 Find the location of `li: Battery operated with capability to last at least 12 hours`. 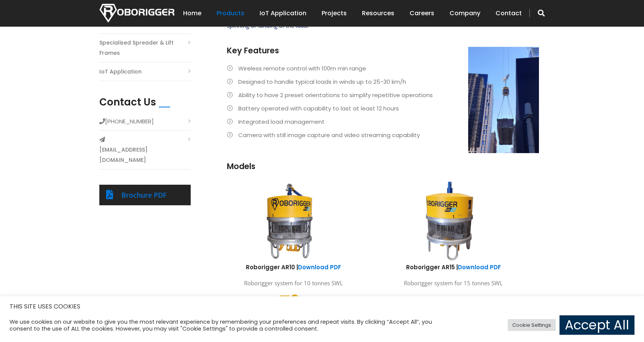

li: Battery operated with capability to last at least 12 hours is located at coordinates (383, 108).